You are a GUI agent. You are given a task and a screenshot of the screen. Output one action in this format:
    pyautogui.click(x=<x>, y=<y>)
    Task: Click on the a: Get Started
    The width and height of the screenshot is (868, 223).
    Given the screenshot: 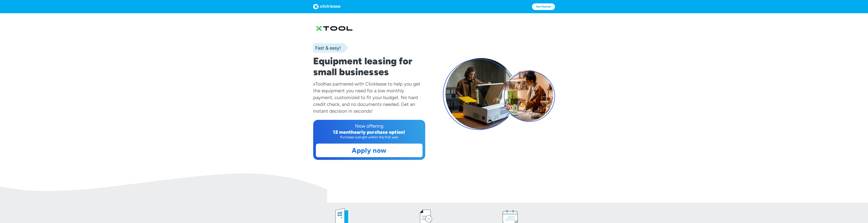 What is the action you would take?
    pyautogui.click(x=543, y=7)
    